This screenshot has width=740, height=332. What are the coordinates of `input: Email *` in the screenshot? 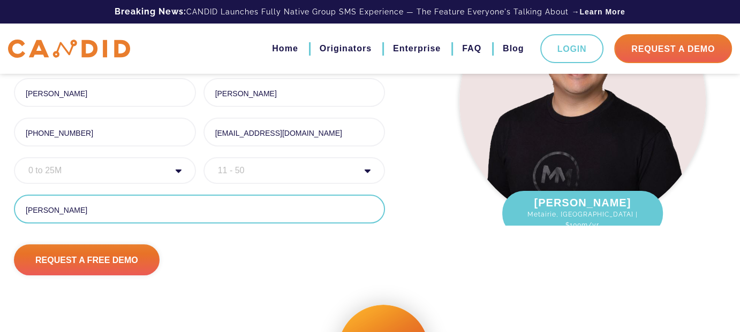 It's located at (294, 132).